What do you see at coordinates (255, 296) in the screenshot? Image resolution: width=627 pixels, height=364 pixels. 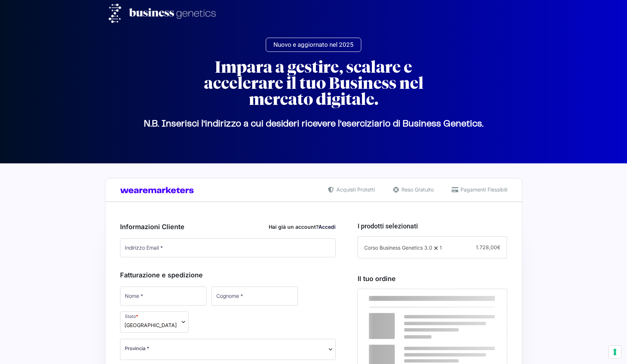 I see `input: Cognome *` at bounding box center [255, 296].